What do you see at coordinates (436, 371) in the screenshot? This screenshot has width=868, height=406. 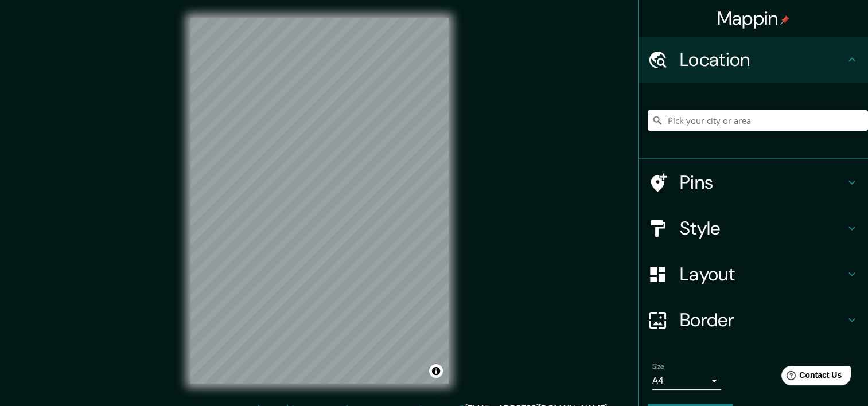 I see `button: Toggle attribution` at bounding box center [436, 371].